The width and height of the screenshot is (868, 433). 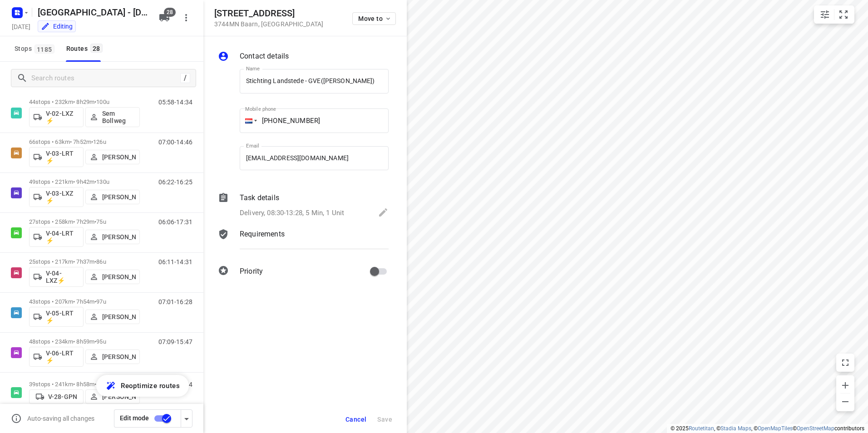 I want to click on p: 66 stops • 63km • 7h52m, so click(x=84, y=142).